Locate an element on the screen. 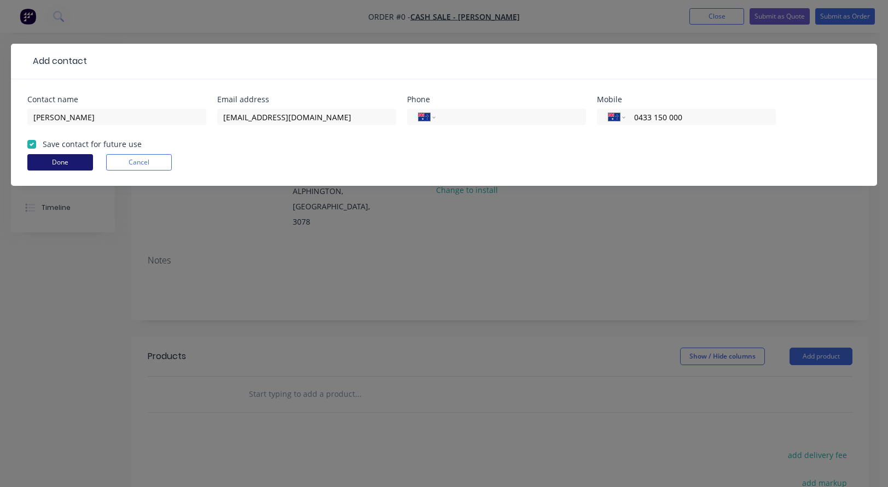 This screenshot has height=487, width=888. div: Mobile is located at coordinates (686, 100).